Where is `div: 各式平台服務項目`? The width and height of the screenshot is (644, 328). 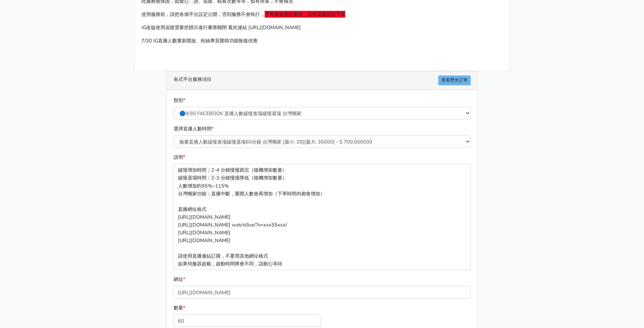
div: 各式平台服務項目 is located at coordinates (322, 80).